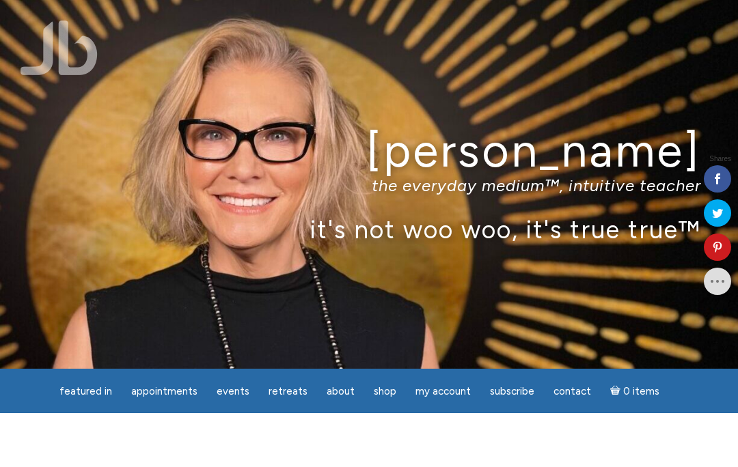 The image size is (738, 467). I want to click on p: the everyday medium™, intuitive teacher, so click(369, 185).